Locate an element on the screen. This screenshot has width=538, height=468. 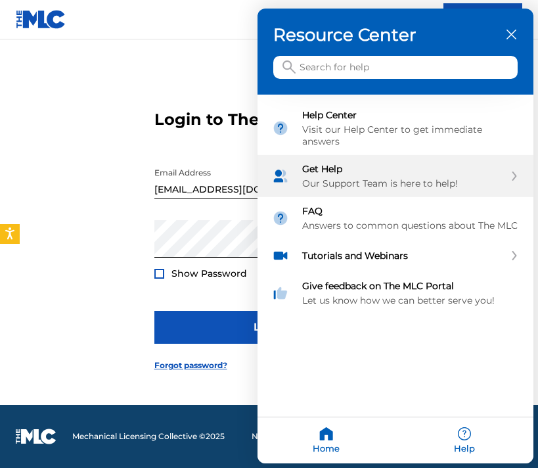
div: Visit our Help Center to get immediate answers is located at coordinates (411, 135).